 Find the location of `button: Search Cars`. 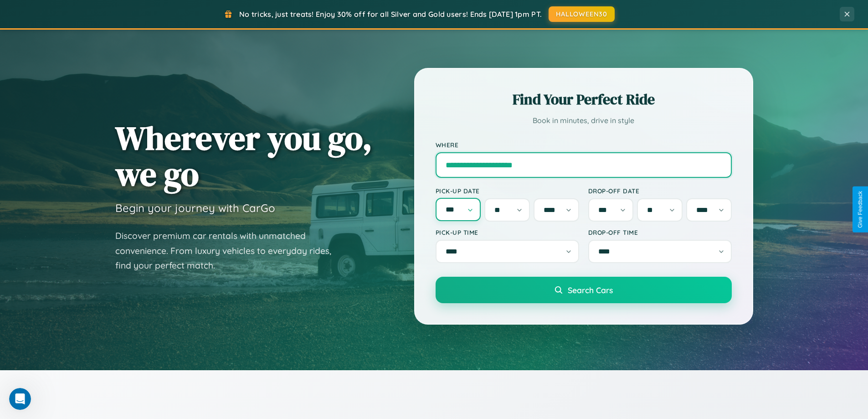

button: Search Cars is located at coordinates (584, 290).